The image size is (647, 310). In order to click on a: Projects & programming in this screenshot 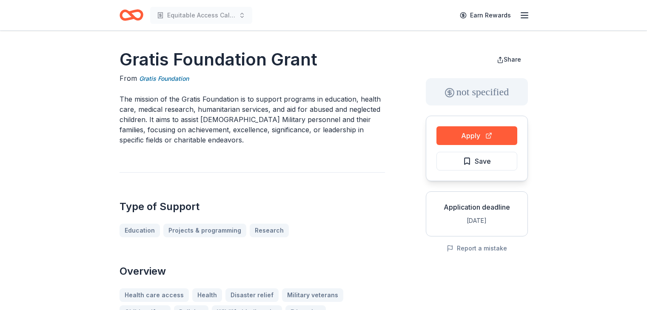, I will do `click(205, 231)`.